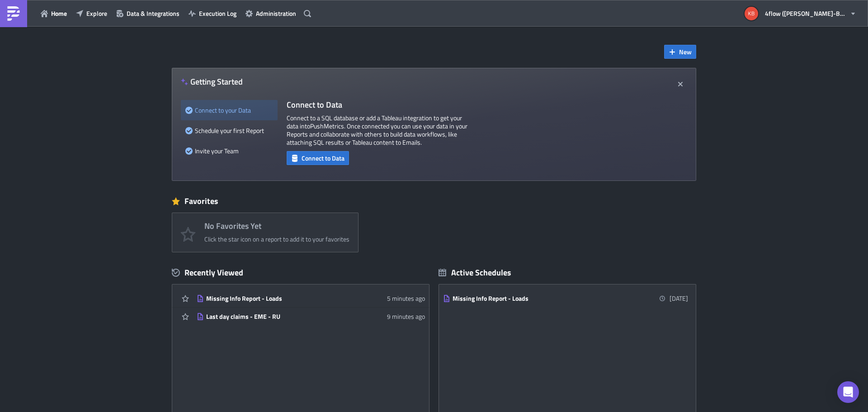 The height and width of the screenshot is (412, 868). Describe the element at coordinates (54, 13) in the screenshot. I see `a: Home` at that location.